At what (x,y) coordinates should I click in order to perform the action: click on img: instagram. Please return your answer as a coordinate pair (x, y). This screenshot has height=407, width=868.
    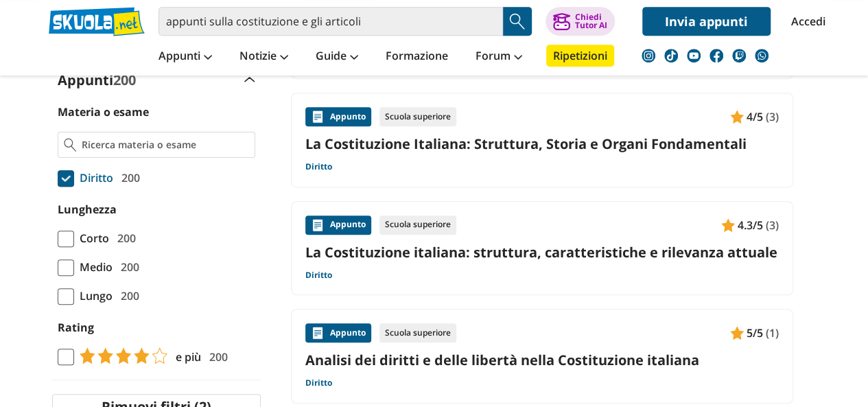
    Looking at the image, I should click on (649, 55).